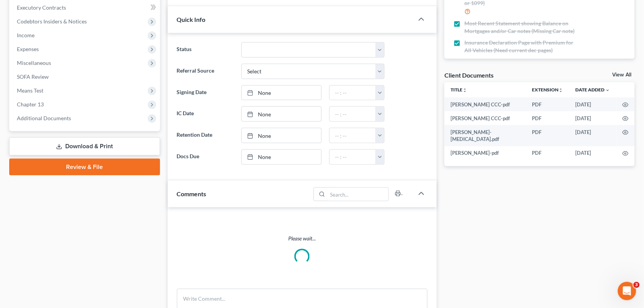 The width and height of the screenshot is (644, 308). What do you see at coordinates (522, 47) in the screenshot?
I see `span: Insurance Declaration Page with Premium for All Vehicles (Need current dec pages)` at bounding box center [522, 47].